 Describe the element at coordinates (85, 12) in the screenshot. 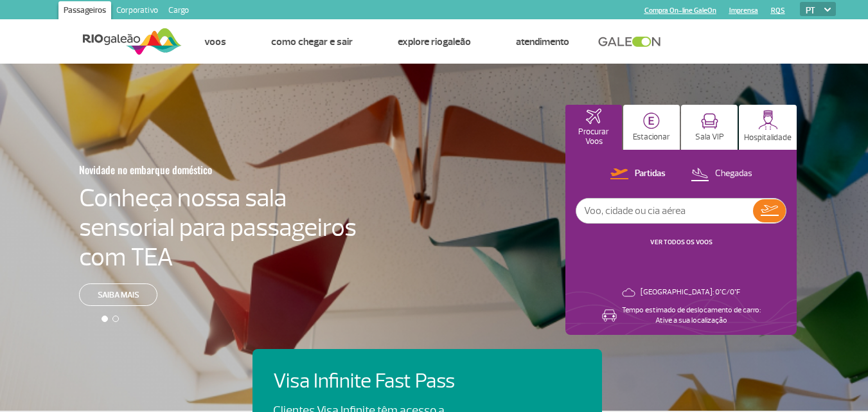

I see `a: Passageiros` at that location.